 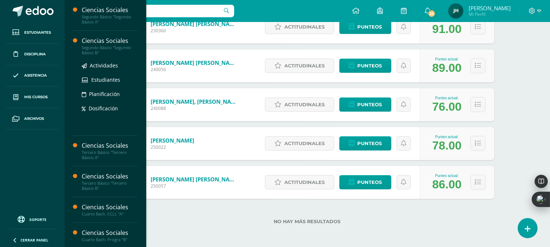 What do you see at coordinates (172, 147) in the screenshot?
I see `span: 250022` at bounding box center [172, 147].